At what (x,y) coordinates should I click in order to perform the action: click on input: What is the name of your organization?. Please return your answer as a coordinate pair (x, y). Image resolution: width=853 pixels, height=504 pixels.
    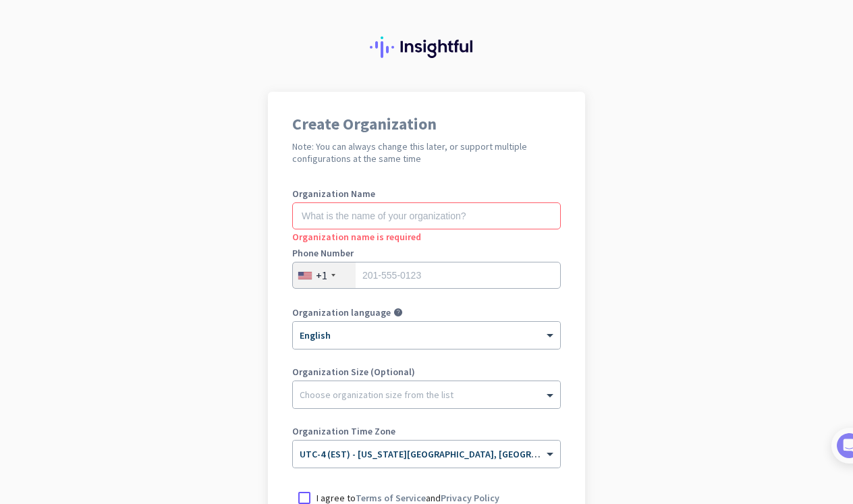
    Looking at the image, I should click on (427, 216).